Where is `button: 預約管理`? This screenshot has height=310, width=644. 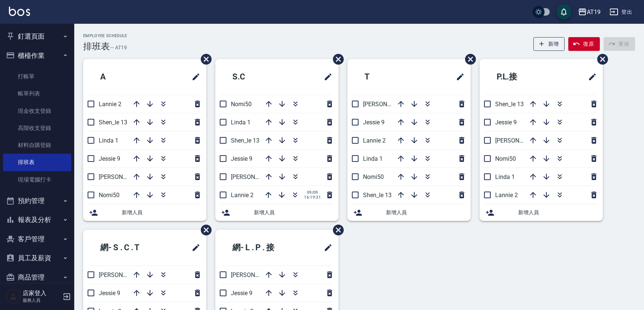
button: 預約管理 is located at coordinates (37, 201).